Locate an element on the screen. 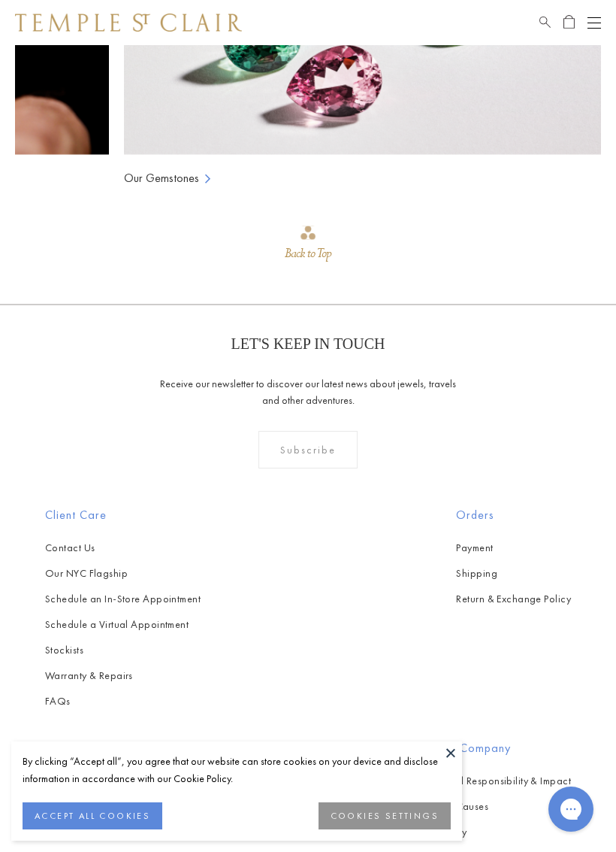 This screenshot has height=852, width=616. a: Schedule an In-Store Appointment is located at coordinates (122, 598).